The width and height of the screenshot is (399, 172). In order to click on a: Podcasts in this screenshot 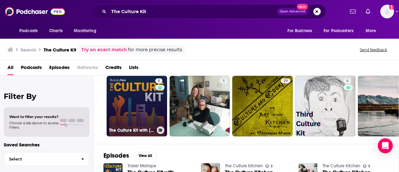, I will do `click(31, 69)`.